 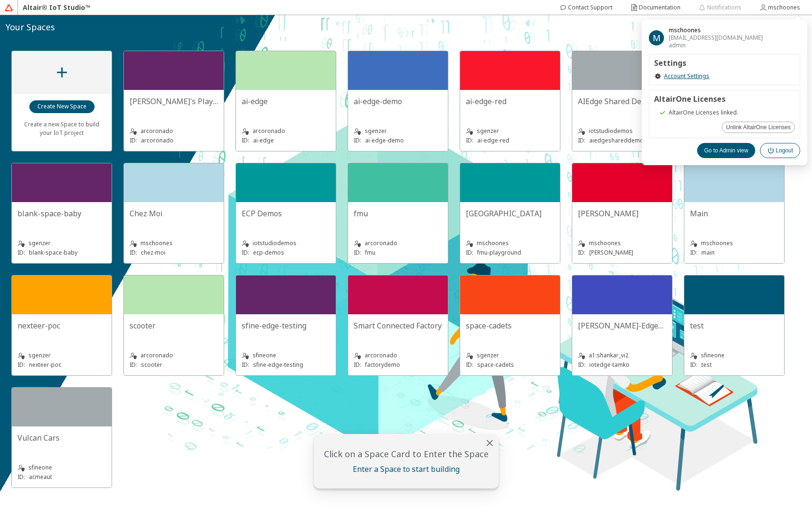 I want to click on p: main, so click(x=708, y=252).